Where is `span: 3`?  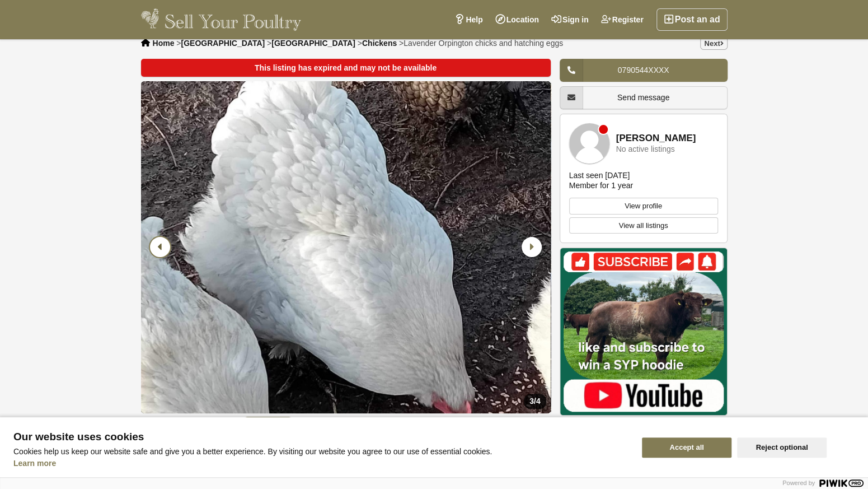 span: 3 is located at coordinates (532, 401).